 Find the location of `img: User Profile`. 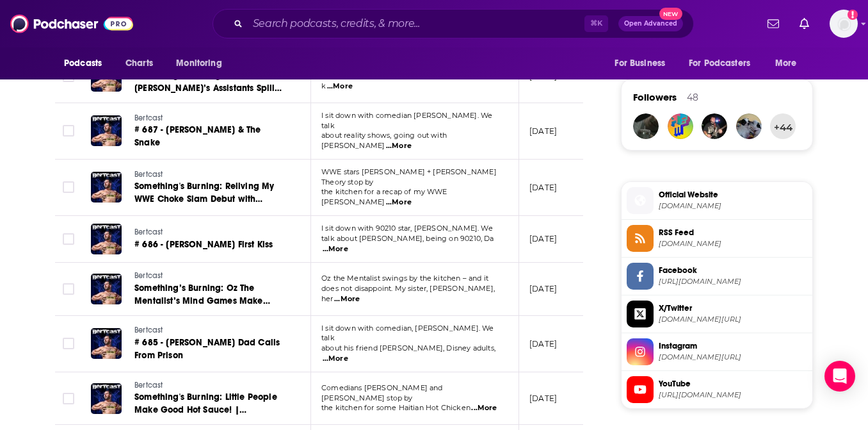

img: User Profile is located at coordinates (843, 24).